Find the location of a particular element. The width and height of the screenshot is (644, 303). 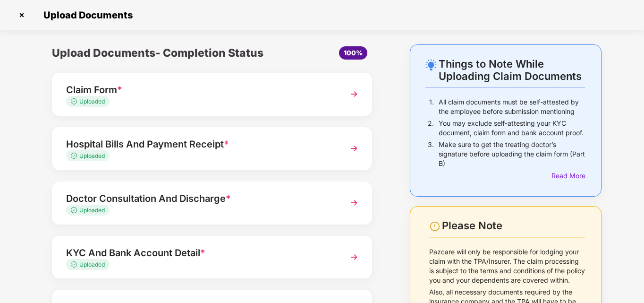

img: svg+xml;base64,PHN2ZyB4bWxucz0iaHR0cDovL3d3dy53My5vcmcvMjAwMC9zdmciIHdpZHRoPSIyNC4wOTMiIGhlaWdodD... is located at coordinates (431, 65).